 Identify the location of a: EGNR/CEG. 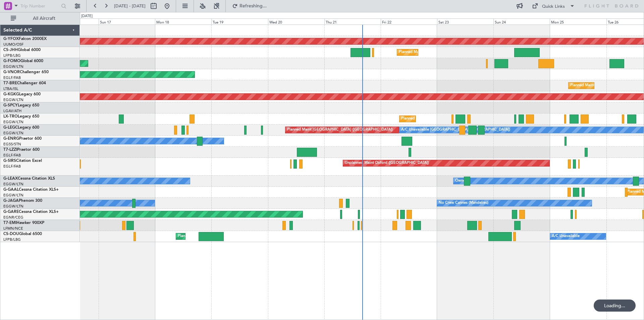
(14, 217).